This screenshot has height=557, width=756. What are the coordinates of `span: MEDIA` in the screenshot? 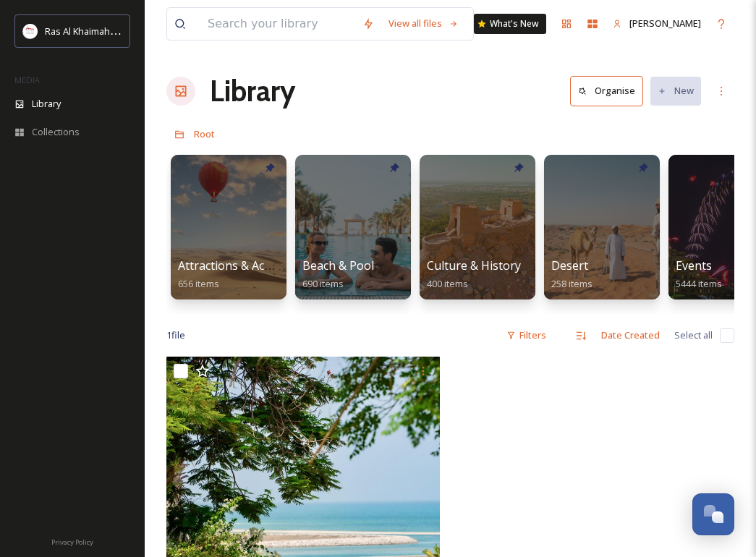 It's located at (27, 80).